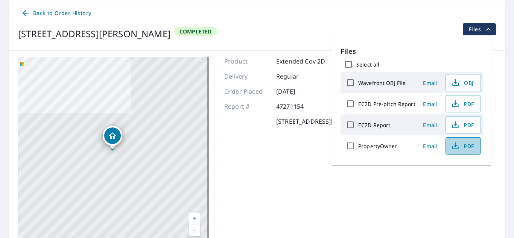 This screenshot has width=514, height=238. What do you see at coordinates (299, 106) in the screenshot?
I see `p: 47271154` at bounding box center [299, 106].